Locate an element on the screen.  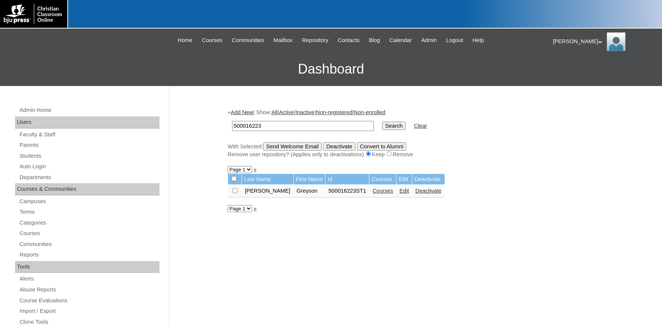
a: Non-registered is located at coordinates (334, 112).